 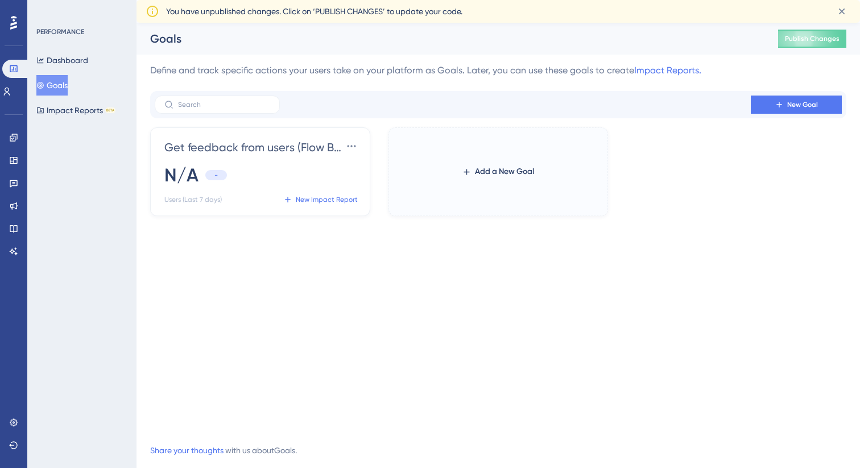 What do you see at coordinates (812, 39) in the screenshot?
I see `span: Publish Changes` at bounding box center [812, 39].